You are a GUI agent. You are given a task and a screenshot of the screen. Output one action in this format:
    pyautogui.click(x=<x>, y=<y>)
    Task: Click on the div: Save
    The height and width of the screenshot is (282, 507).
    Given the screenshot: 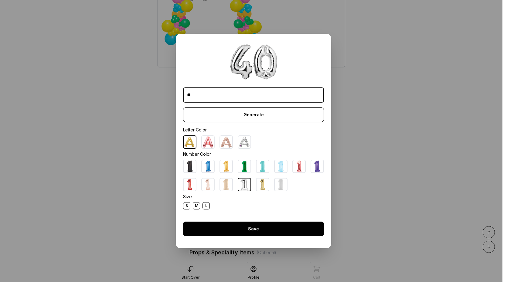 What is the action you would take?
    pyautogui.click(x=253, y=229)
    